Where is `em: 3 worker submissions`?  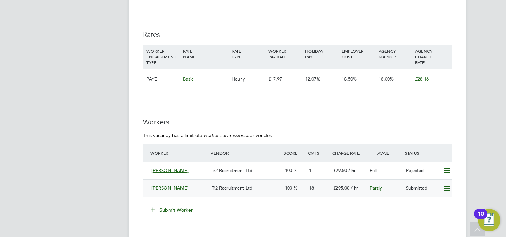 em: 3 worker submissions is located at coordinates (223, 135).